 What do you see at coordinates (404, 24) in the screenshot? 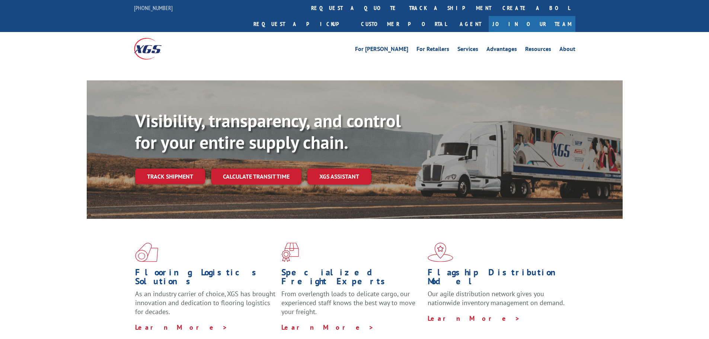
I see `a: Customer Portal` at bounding box center [404, 24].